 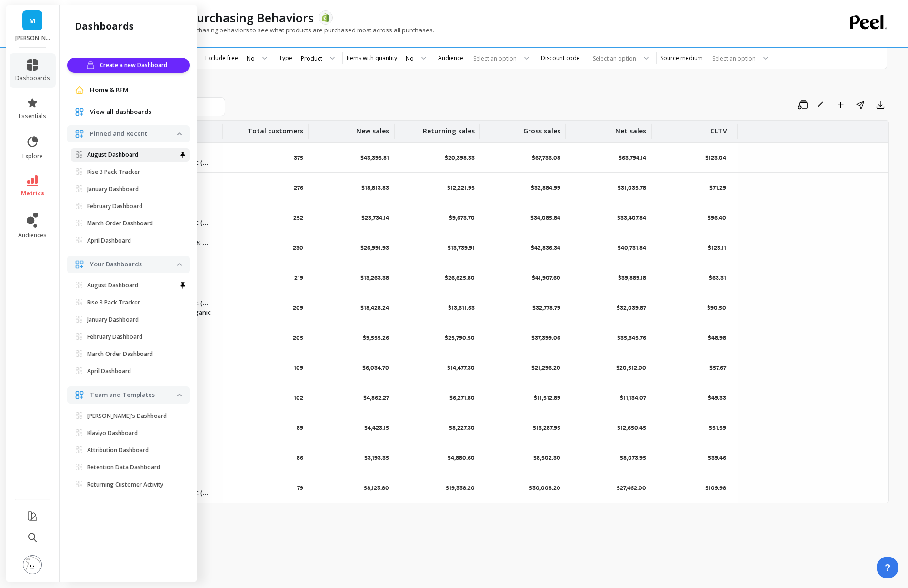 What do you see at coordinates (546, 338) in the screenshot?
I see `p: $37,399.06` at bounding box center [546, 338].